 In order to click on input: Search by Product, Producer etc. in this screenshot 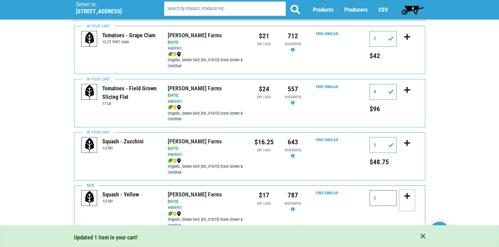, I will do `click(225, 9)`.